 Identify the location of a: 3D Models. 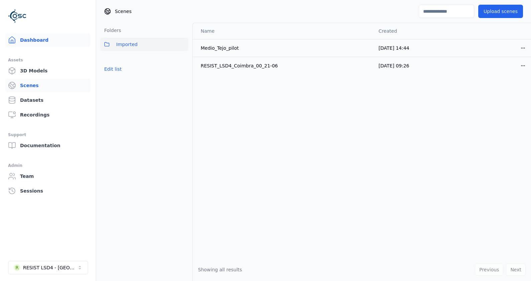
(48, 71).